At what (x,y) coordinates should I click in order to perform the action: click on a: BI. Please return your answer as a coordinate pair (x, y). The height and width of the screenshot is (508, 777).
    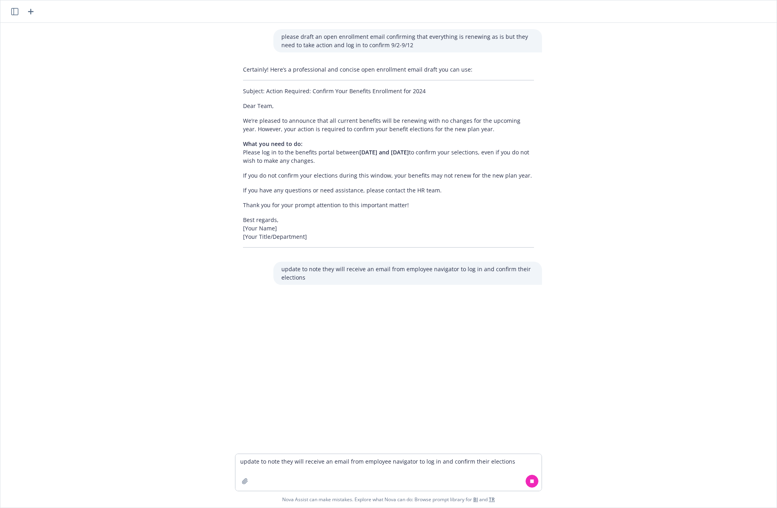
    Looking at the image, I should click on (476, 499).